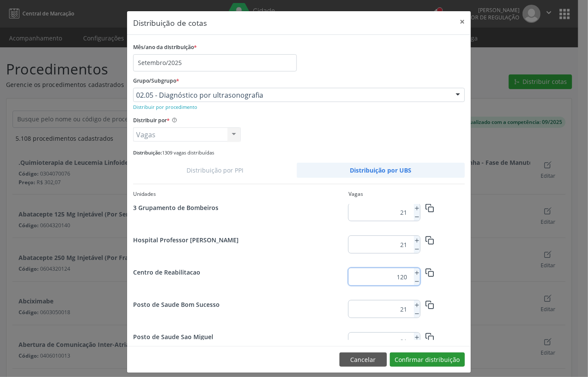 This screenshot has width=588, height=377. What do you see at coordinates (241, 304) in the screenshot?
I see `div: Posto de Saude Bom Sucesso` at bounding box center [241, 304].